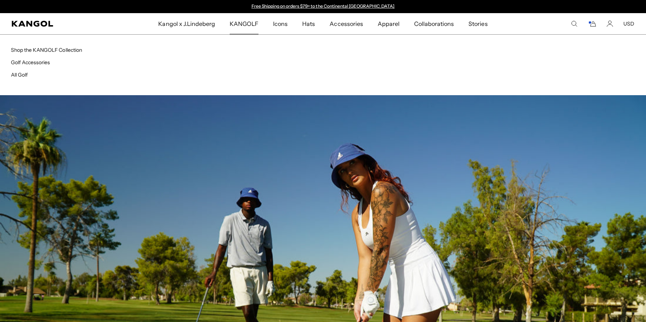 The width and height of the screenshot is (646, 322). I want to click on span: KANGOLF, so click(244, 24).